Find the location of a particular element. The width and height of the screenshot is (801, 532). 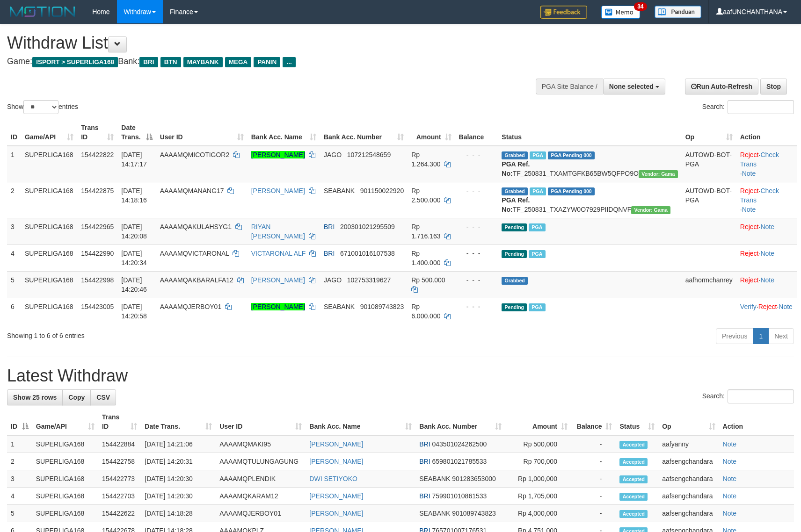

b: PGA Ref. No: is located at coordinates (515, 169).